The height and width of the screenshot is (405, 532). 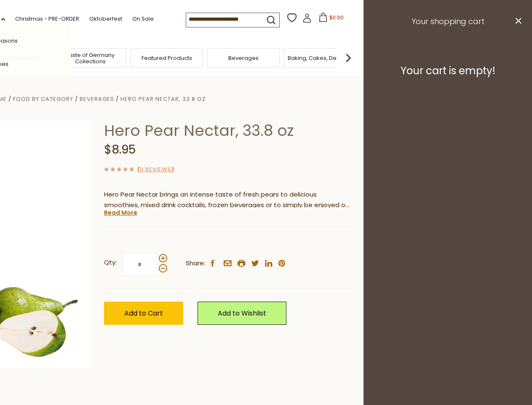 What do you see at coordinates (142, 19) in the screenshot?
I see `a: On Sale` at bounding box center [142, 19].